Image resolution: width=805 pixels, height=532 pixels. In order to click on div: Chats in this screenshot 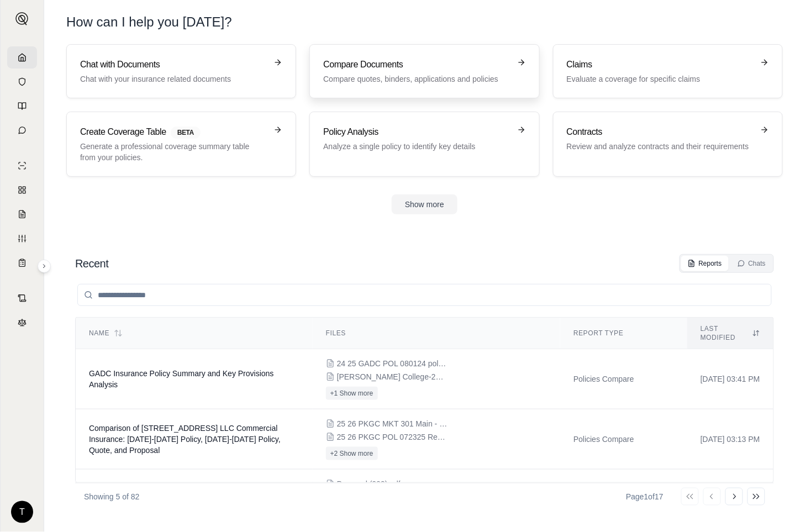, I will do `click(752, 263)`.